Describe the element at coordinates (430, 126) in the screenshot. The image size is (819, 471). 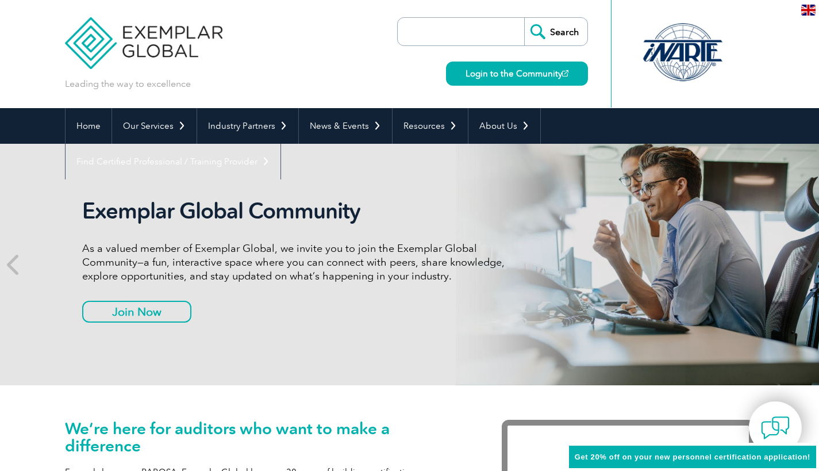
I see `a: Resources` at that location.